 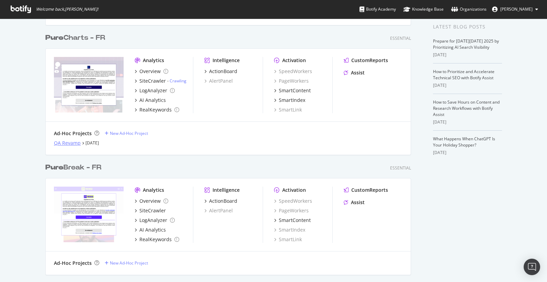 I want to click on span: Olivier Gourdin, so click(x=517, y=9).